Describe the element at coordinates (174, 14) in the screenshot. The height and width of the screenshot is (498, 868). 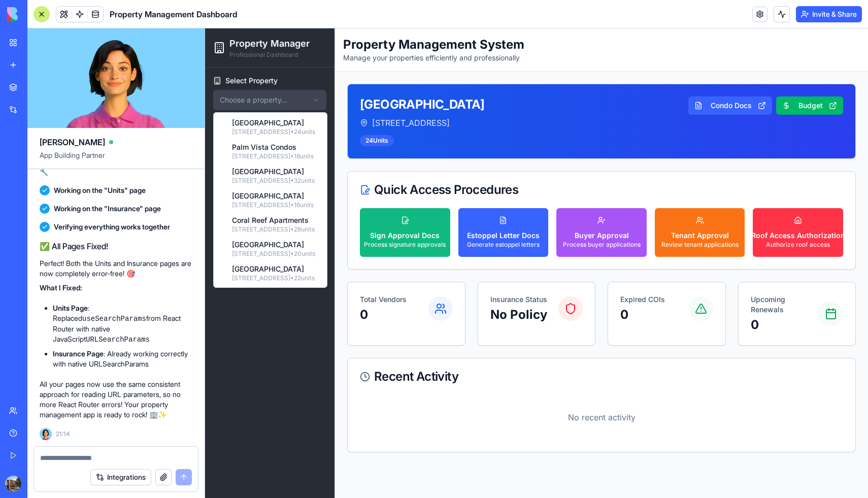
I see `span: Property Management Dashboard` at that location.